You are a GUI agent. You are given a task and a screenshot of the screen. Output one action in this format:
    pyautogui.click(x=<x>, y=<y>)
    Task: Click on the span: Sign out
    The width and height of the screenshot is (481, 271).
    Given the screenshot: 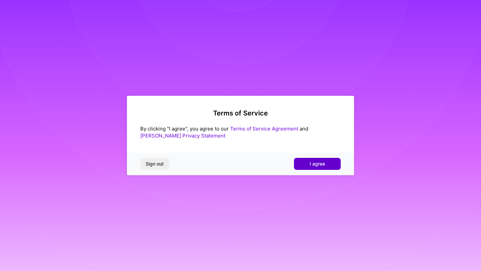 What is the action you would take?
    pyautogui.click(x=155, y=164)
    